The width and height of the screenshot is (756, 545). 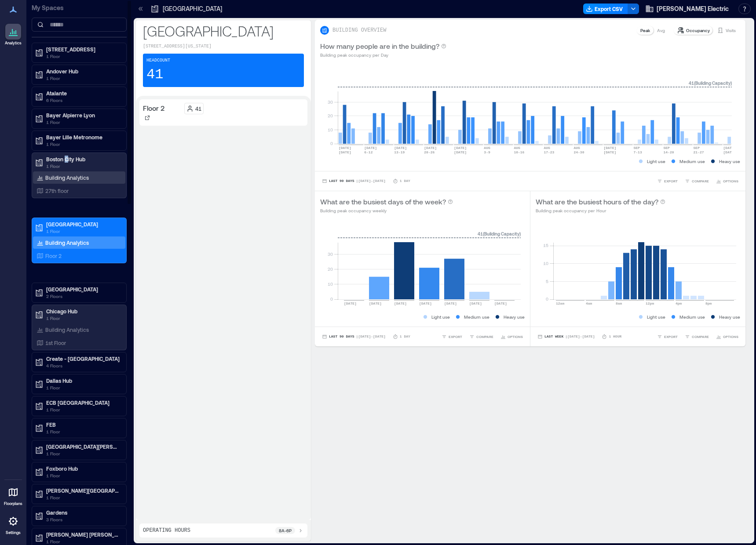 I want to click on tspan: 5, so click(x=547, y=282).